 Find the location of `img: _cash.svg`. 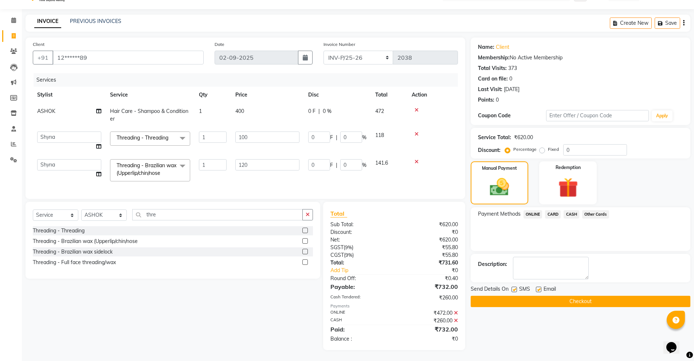

img: _cash.svg is located at coordinates (500, 187).